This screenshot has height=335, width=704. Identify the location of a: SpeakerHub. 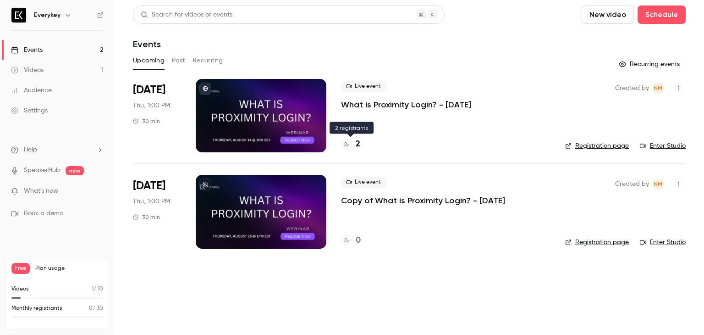
(42, 170).